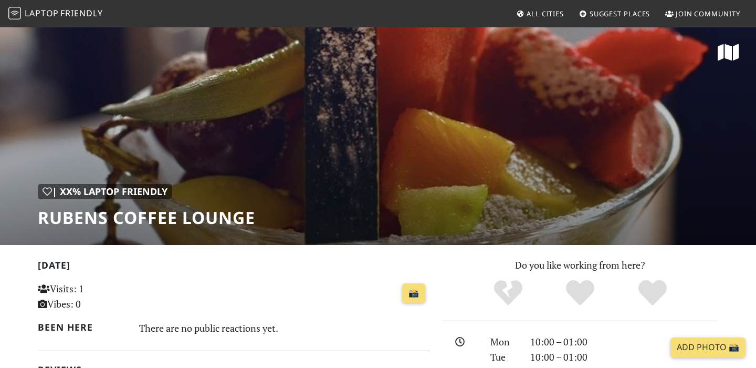  What do you see at coordinates (82, 327) in the screenshot?
I see `h2: Been here` at bounding box center [82, 327].